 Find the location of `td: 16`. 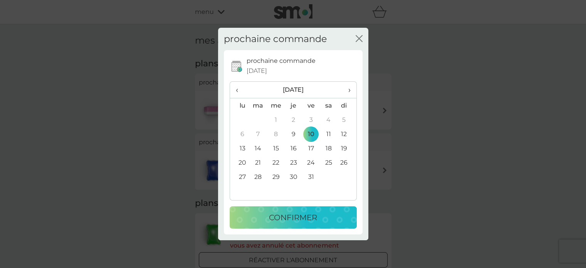

td: 16 is located at coordinates (294, 148).